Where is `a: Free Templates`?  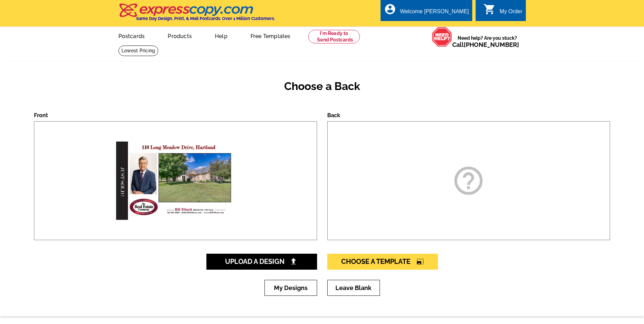 a: Free Templates is located at coordinates (271, 35).